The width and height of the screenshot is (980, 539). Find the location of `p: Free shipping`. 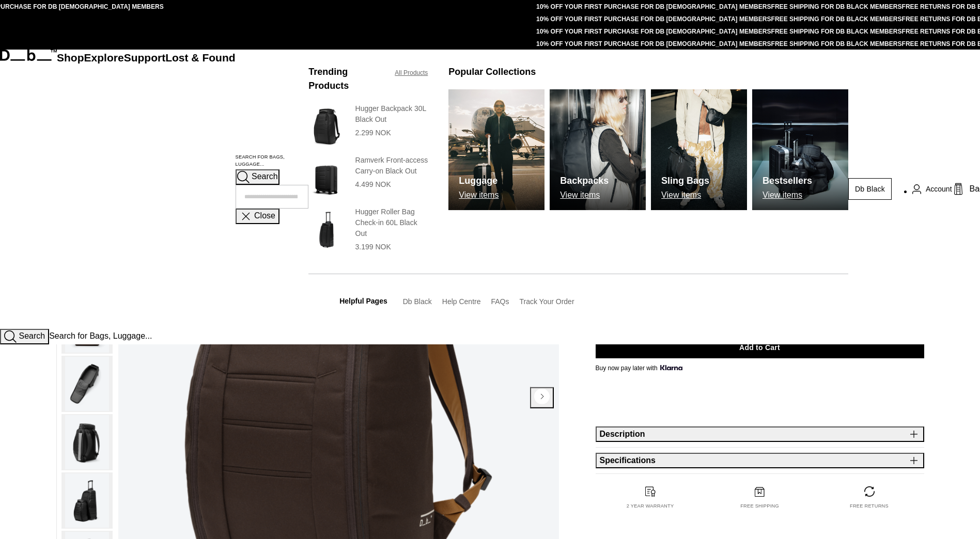

p: Free shipping is located at coordinates (760, 507).